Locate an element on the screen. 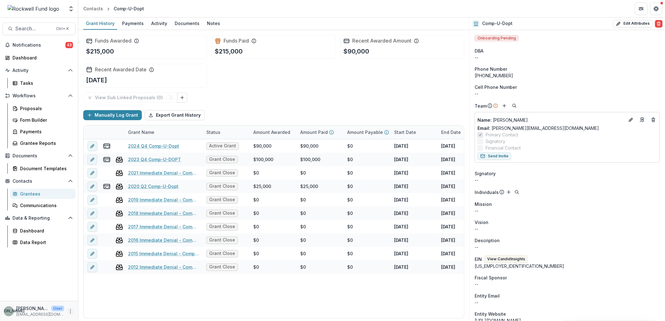  div: Grantee Reports is located at coordinates (45, 143).